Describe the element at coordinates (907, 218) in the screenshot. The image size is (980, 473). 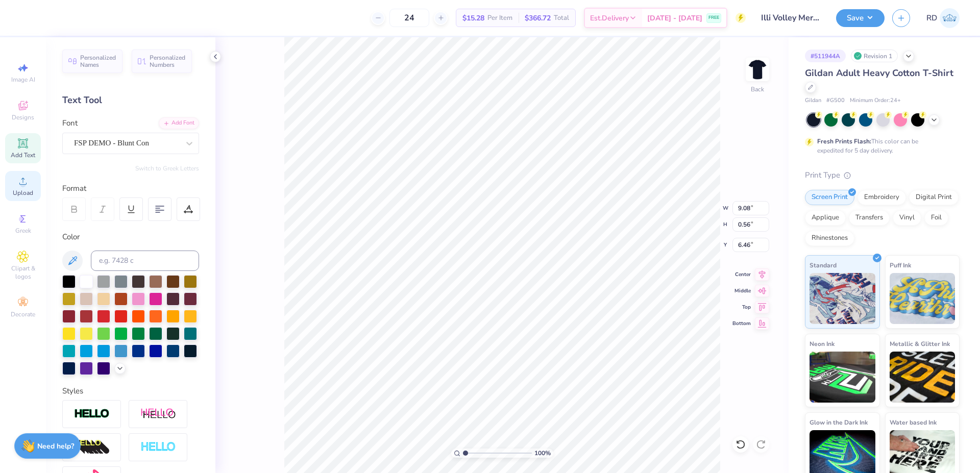
I see `div: Vinyl` at that location.